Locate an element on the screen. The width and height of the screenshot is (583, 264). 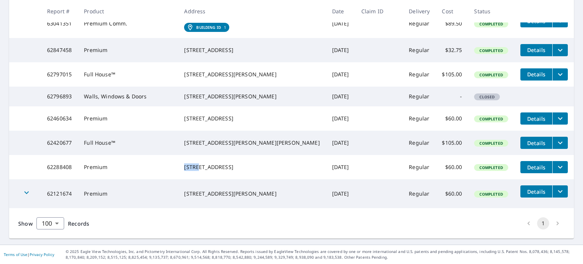
td: 62797015 is located at coordinates (59, 74).